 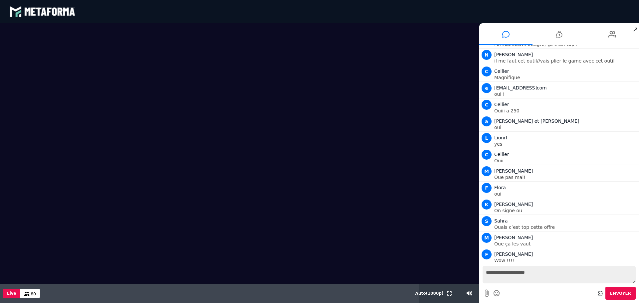 What do you see at coordinates (487, 221) in the screenshot?
I see `span: S` at bounding box center [487, 221].